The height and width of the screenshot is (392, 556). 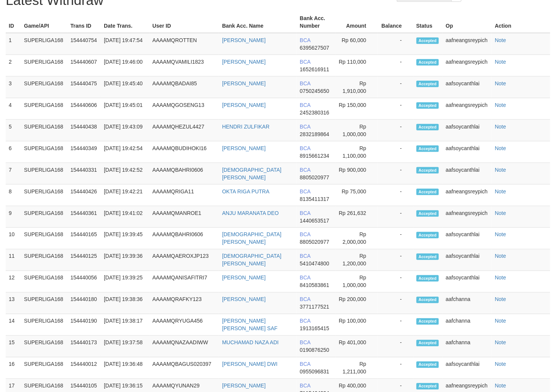 I want to click on th: ID, so click(x=14, y=22).